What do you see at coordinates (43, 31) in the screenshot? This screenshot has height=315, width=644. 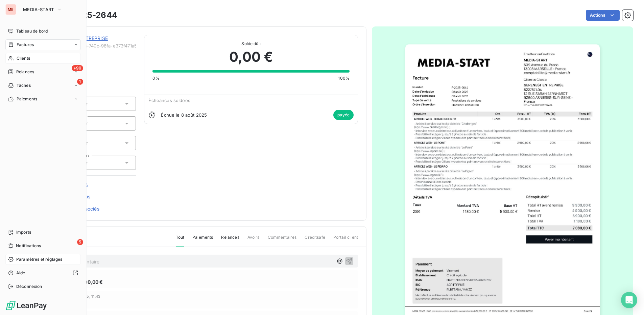 I see `a: Tableau de bord` at bounding box center [43, 31].